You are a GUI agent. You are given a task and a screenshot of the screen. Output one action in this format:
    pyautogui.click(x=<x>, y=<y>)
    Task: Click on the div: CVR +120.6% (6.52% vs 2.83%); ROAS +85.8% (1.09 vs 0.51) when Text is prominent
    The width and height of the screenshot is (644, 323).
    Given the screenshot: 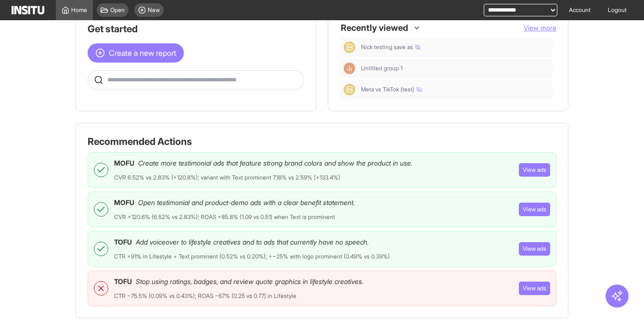 What is the action you would take?
    pyautogui.click(x=224, y=217)
    